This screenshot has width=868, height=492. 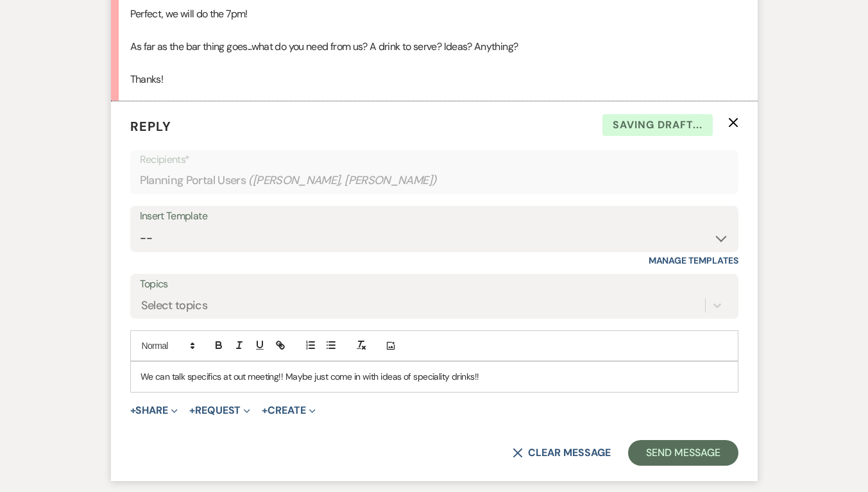 What do you see at coordinates (151, 126) in the screenshot?
I see `span: Reply` at bounding box center [151, 126].